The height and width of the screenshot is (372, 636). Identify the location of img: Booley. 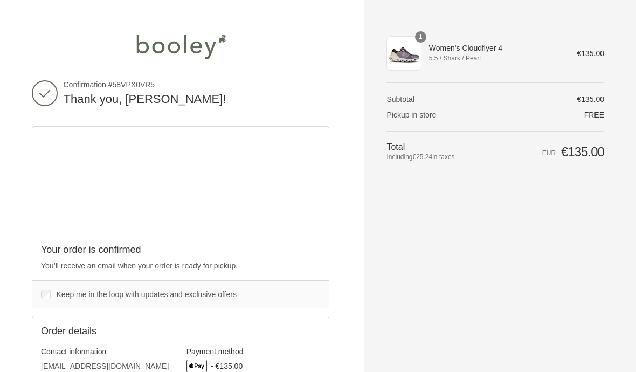
(181, 46).